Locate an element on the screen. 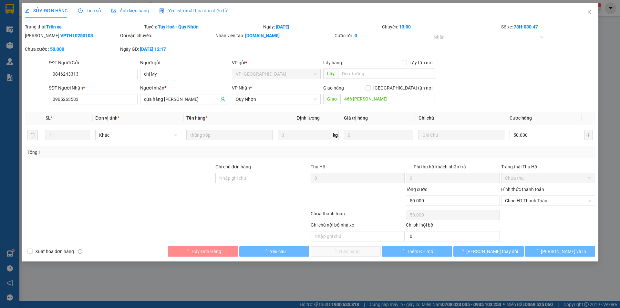  div: Chuyến: is located at coordinates (441, 27).